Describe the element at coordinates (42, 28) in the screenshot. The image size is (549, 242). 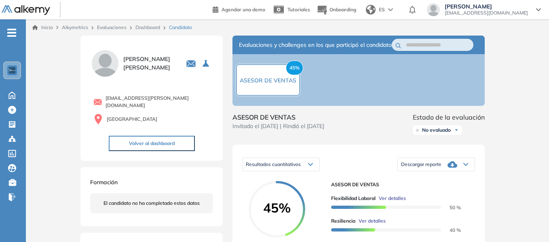
I see `a: Inicio` at that location.